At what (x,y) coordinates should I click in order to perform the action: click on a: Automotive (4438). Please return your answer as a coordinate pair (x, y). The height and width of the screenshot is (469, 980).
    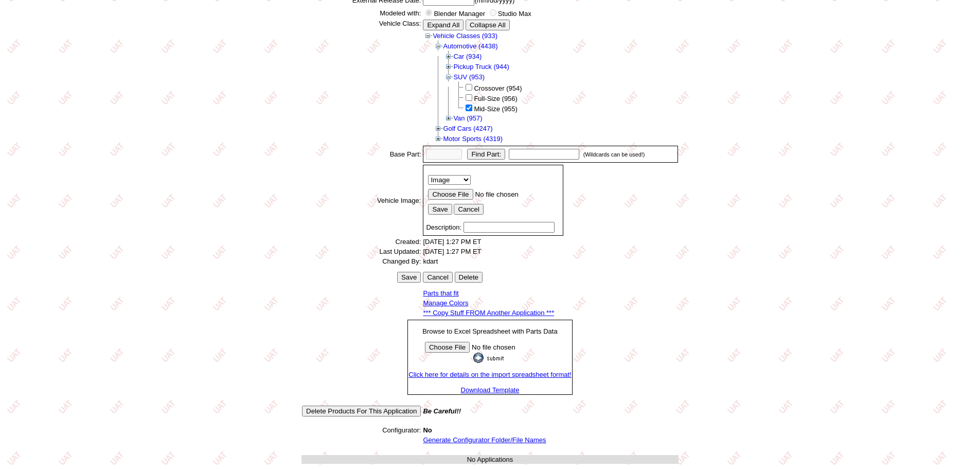
    Looking at the image, I should click on (470, 46).